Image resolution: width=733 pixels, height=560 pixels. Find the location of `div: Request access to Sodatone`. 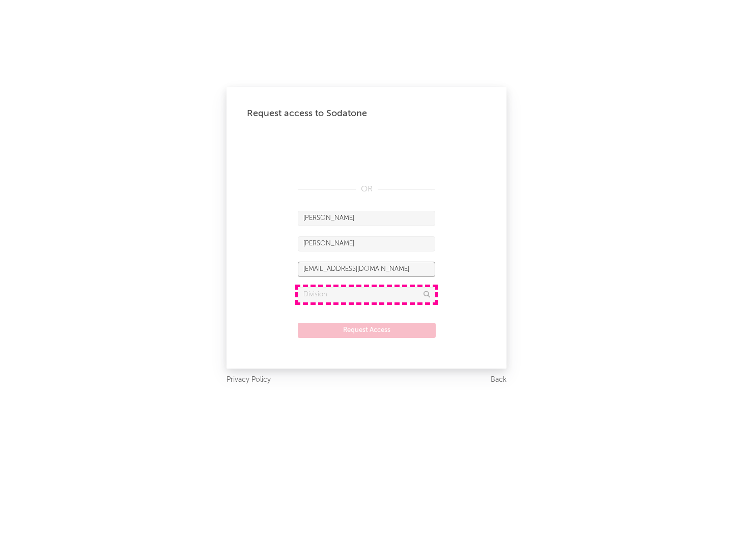

div: Request access to Sodatone is located at coordinates (366, 113).